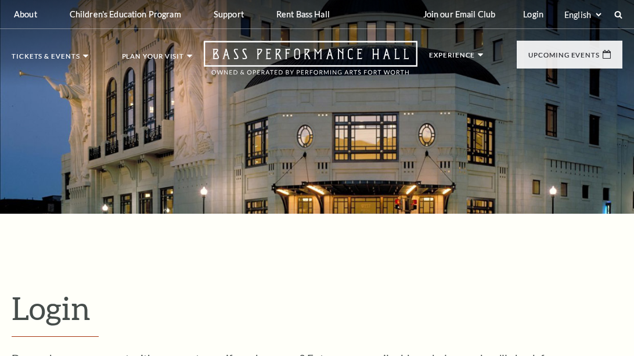 This screenshot has width=634, height=356. Describe the element at coordinates (583, 15) in the screenshot. I see `select: Select:` at that location.